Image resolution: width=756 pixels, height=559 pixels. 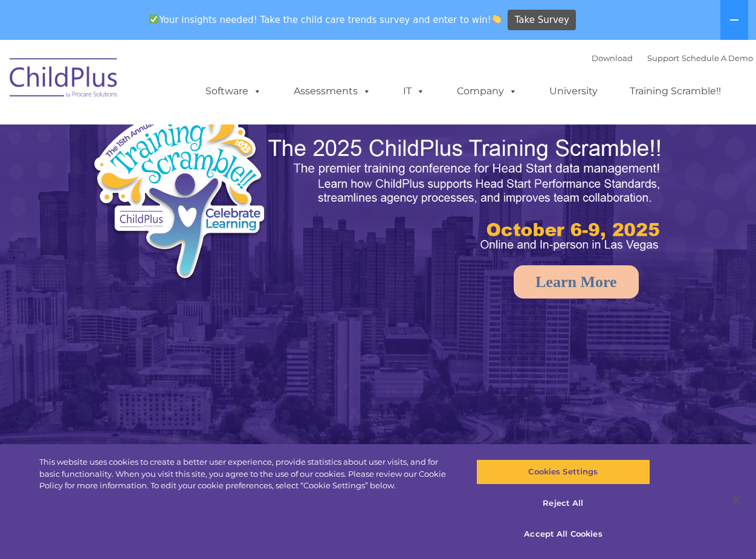 I want to click on a: Download, so click(x=612, y=58).